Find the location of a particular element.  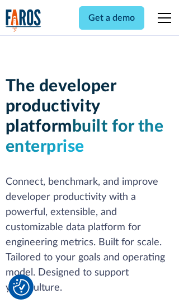

div: menu is located at coordinates (162, 18).